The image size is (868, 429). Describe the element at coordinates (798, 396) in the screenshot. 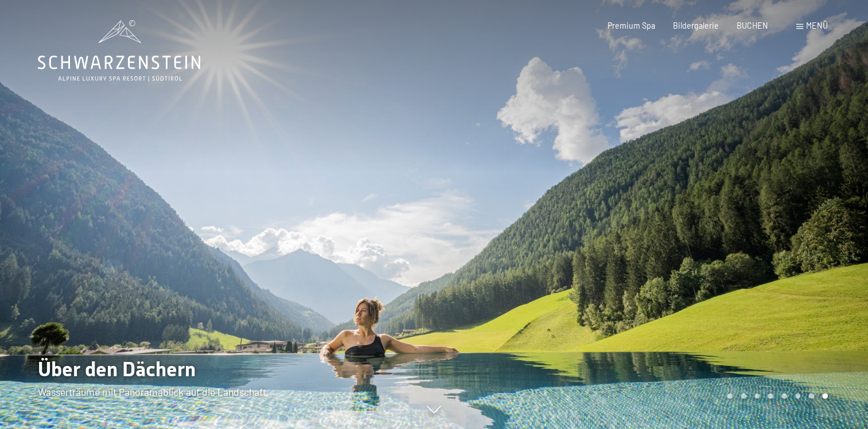

I see `div: Carousel Page 6` at that location.